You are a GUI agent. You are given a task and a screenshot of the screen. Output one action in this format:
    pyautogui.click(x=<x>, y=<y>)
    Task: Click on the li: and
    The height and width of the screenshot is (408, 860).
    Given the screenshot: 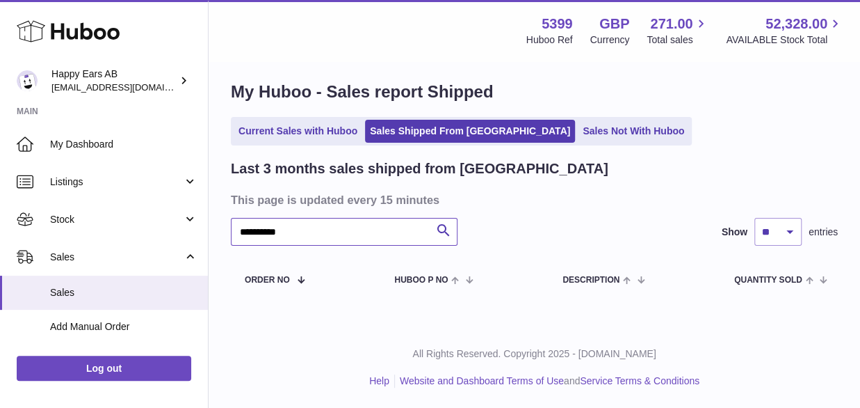 What is the action you would take?
    pyautogui.click(x=547, y=380)
    